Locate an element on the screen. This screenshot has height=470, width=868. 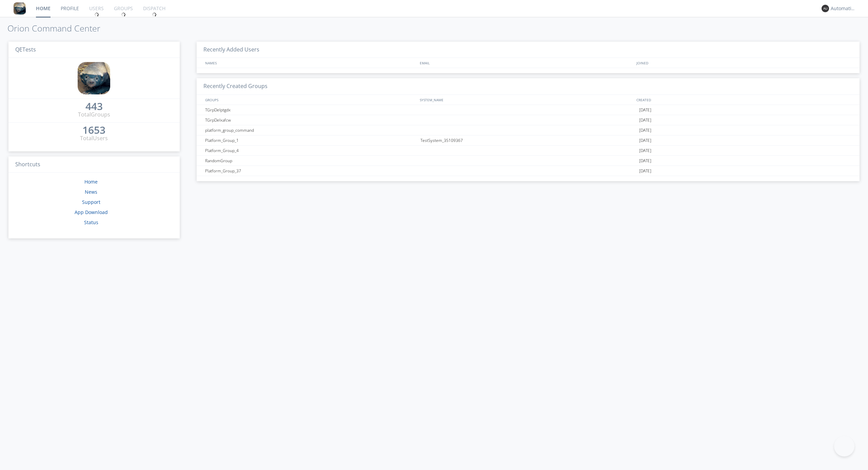
a: News is located at coordinates (91, 192).